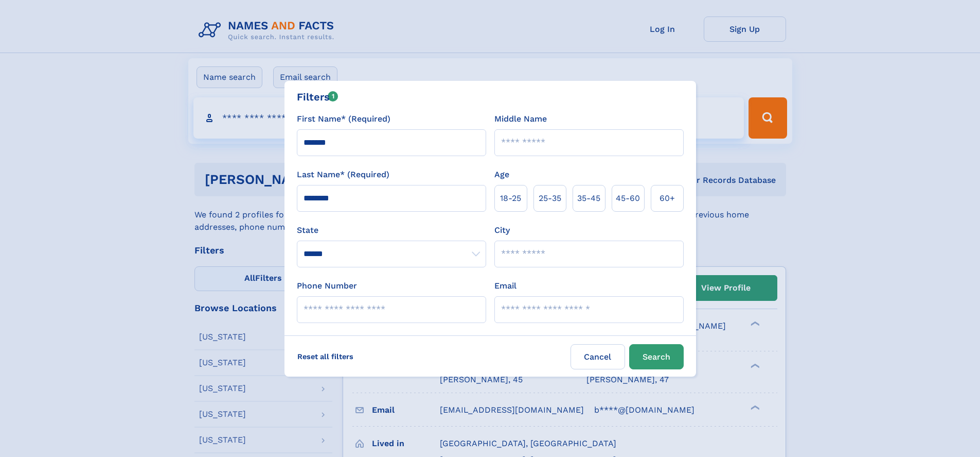  Describe the element at coordinates (344, 119) in the screenshot. I see `label: First Name* (Required)` at that location.